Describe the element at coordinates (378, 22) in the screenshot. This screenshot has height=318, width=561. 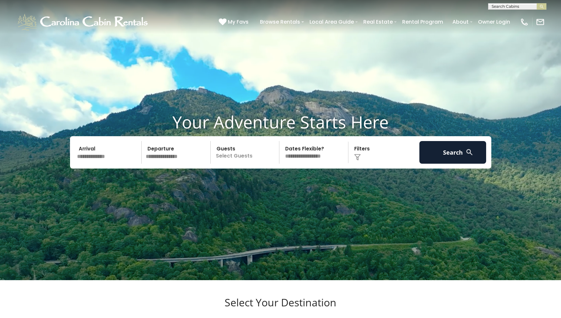
I see `a: Real Estate` at that location.